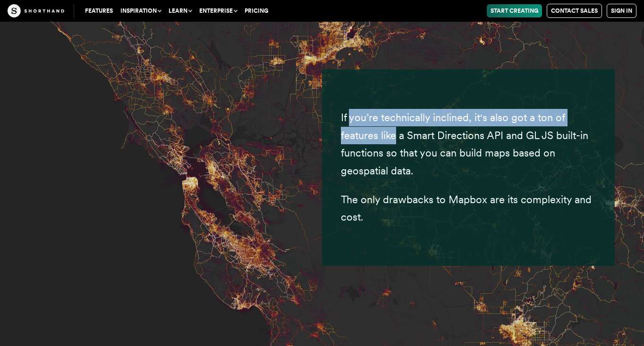  Describe the element at coordinates (514, 11) in the screenshot. I see `a: Start Creating` at that location.